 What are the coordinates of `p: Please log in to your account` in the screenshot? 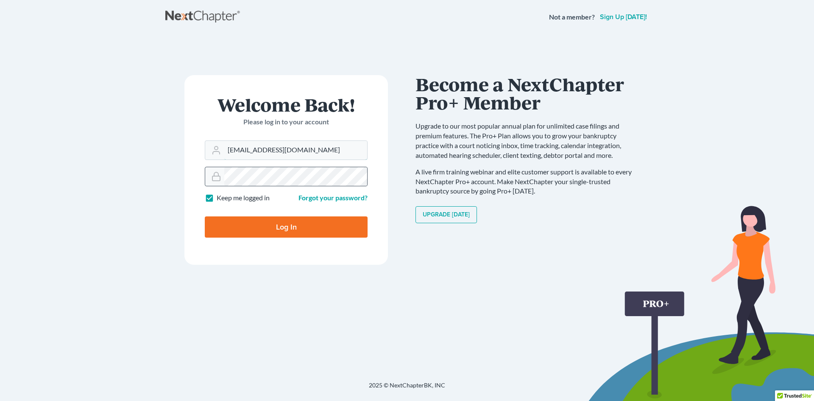 It's located at (286, 122).